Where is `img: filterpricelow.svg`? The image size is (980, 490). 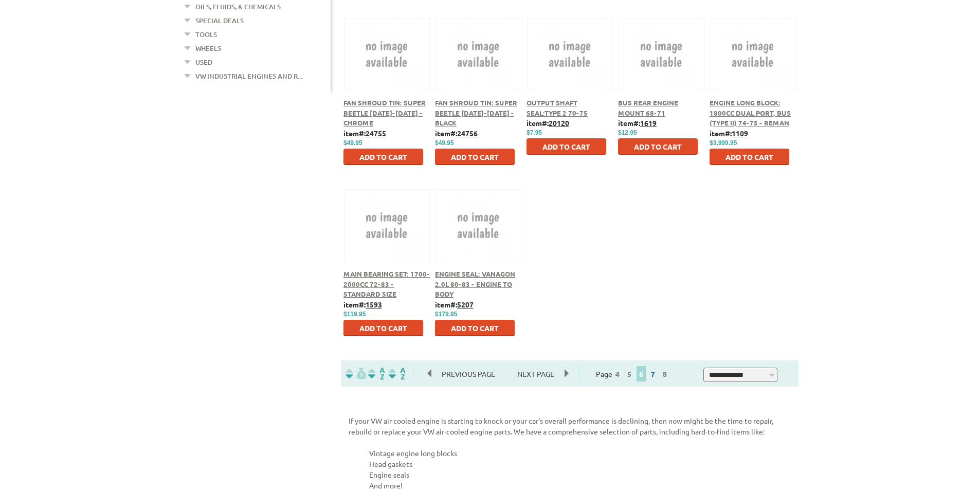
img: filterpricelow.svg is located at coordinates (356, 373).